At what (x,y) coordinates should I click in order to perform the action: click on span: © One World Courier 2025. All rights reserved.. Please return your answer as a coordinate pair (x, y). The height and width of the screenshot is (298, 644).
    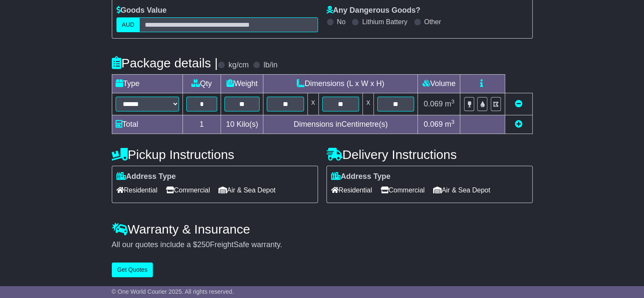
    Looking at the image, I should click on (173, 291).